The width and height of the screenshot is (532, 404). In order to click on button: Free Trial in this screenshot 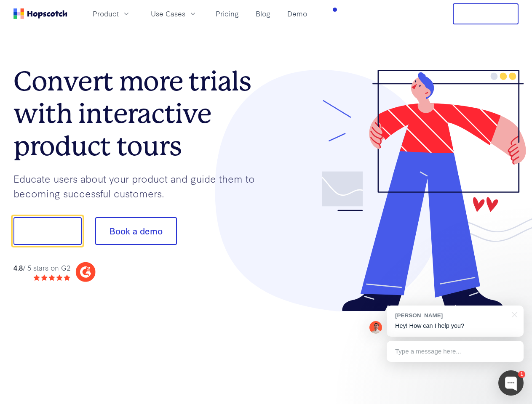, I will do `click(485, 14)`.